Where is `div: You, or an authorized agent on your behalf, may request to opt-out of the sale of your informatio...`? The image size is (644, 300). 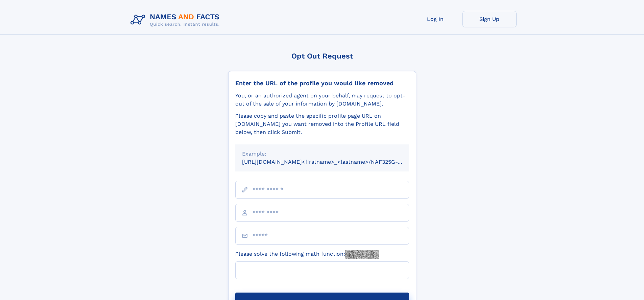
div: You, or an authorized agent on your behalf, may request to opt-out of the sale of your informatio... is located at coordinates (322, 99).